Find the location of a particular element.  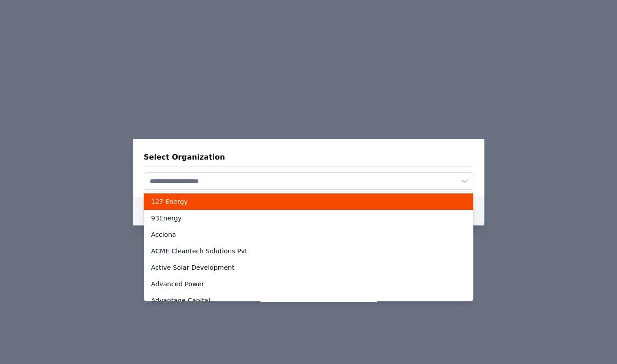

span: Active Solar Development is located at coordinates (193, 268).